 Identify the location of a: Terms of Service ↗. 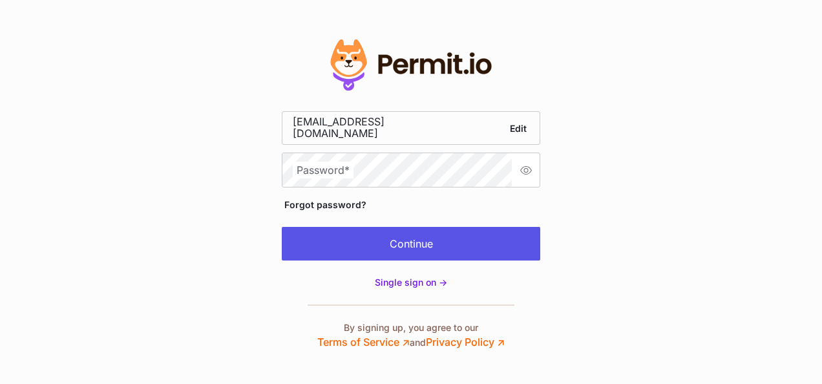
(363, 342).